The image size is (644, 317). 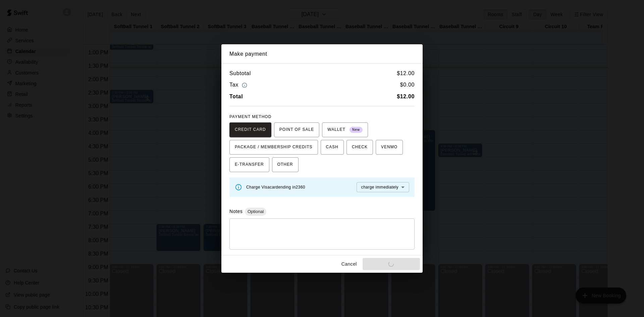 I want to click on span: Optional, so click(x=256, y=211).